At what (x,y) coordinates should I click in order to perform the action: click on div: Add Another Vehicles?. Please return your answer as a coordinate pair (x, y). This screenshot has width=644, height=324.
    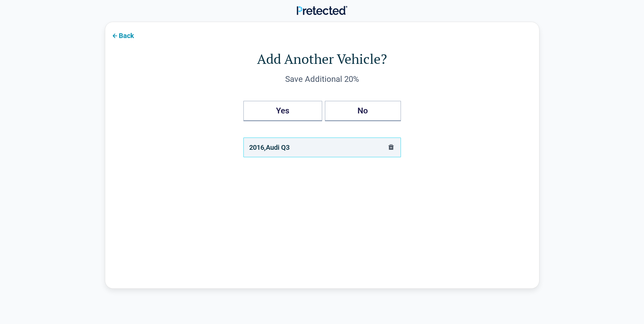
    Looking at the image, I should click on (322, 111).